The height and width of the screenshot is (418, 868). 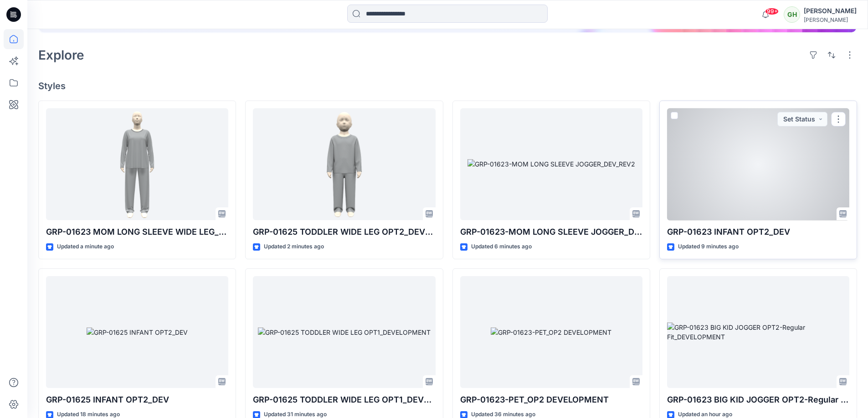 What do you see at coordinates (294, 247) in the screenshot?
I see `p: Updated 2 minutes ago` at bounding box center [294, 247].